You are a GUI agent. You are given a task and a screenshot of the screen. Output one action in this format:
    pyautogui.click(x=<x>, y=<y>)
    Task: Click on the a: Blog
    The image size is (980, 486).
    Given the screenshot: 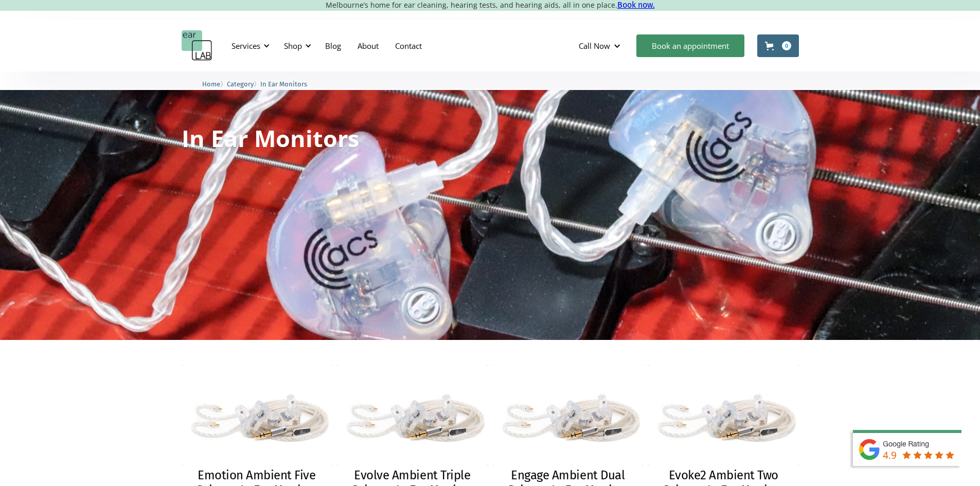 What is the action you would take?
    pyautogui.click(x=333, y=46)
    